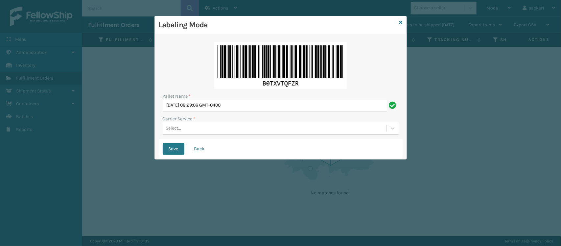  What do you see at coordinates (278, 25) in the screenshot?
I see `h3: Labeling Mode` at bounding box center [278, 25].